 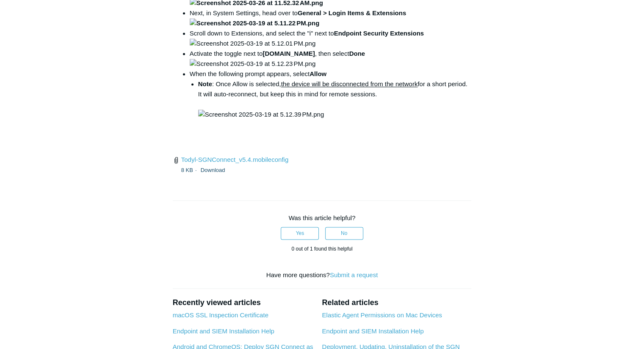 What do you see at coordinates (252, 64) in the screenshot?
I see `img: Screenshot 2025-03-19 at 5.12.23 PM.png` at bounding box center [252, 64].